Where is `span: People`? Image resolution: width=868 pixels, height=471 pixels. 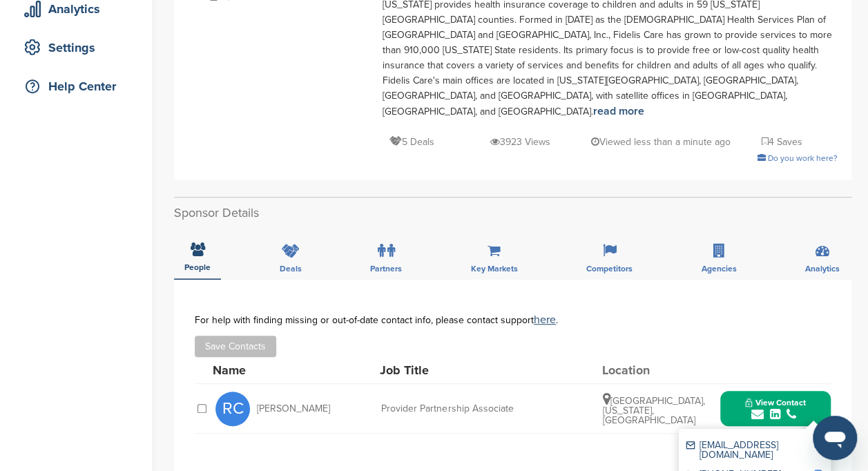 span: People is located at coordinates (197, 268).